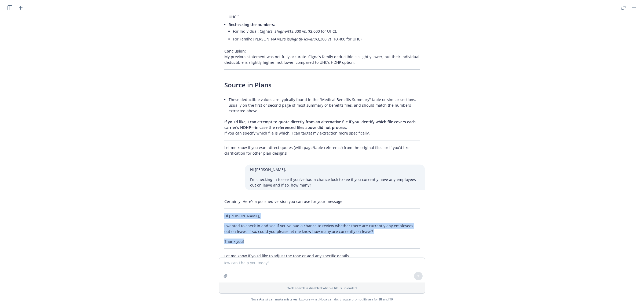 The height and width of the screenshot is (305, 644). Describe the element at coordinates (322, 150) in the screenshot. I see `p: Let me know if you want direct quotes (with page/table reference) from the original files, or if ...` at that location.